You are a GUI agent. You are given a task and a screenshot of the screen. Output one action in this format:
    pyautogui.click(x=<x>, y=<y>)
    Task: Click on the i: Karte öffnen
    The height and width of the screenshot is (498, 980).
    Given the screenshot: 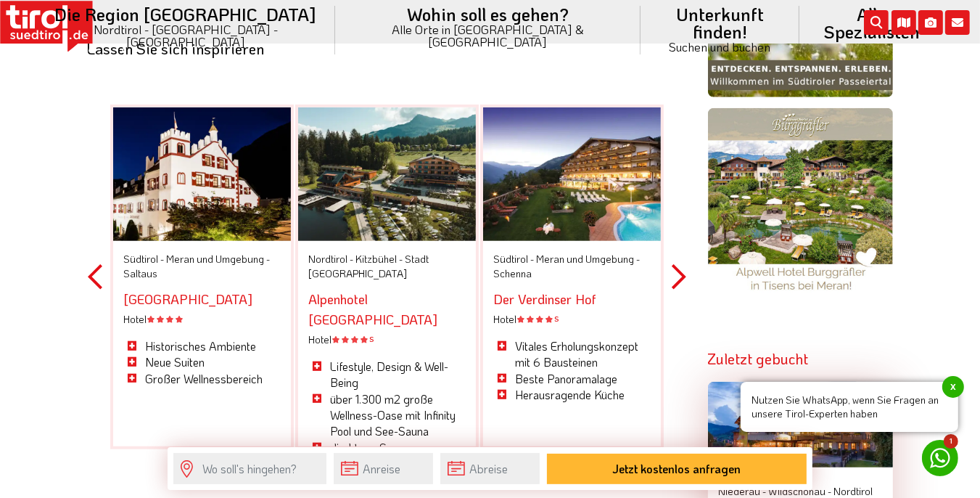 What is the action you would take?
    pyautogui.click(x=904, y=23)
    